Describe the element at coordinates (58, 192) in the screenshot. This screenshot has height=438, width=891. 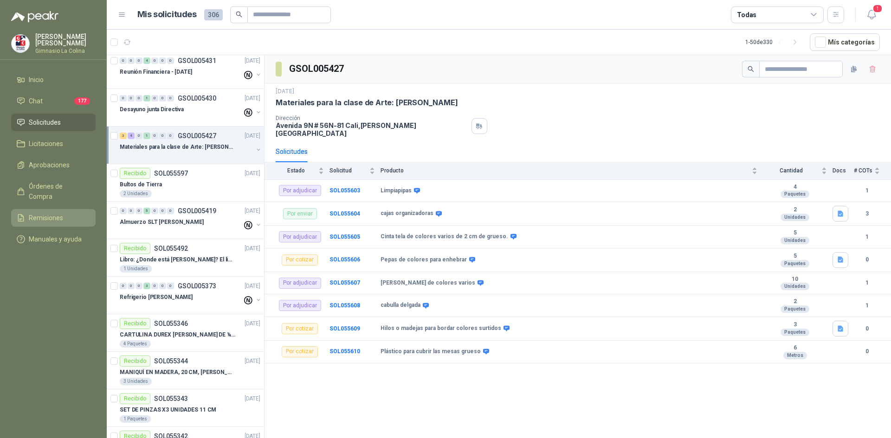
I see `span: Órdenes de Compra` at that location.